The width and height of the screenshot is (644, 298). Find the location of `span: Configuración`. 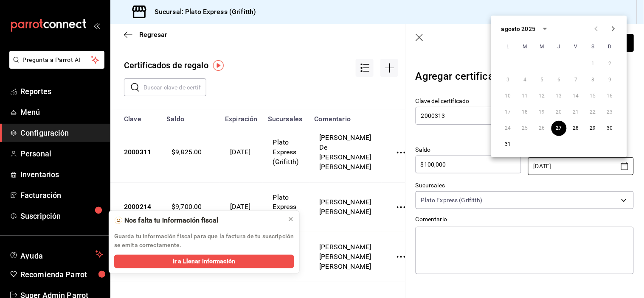

span: Configuración is located at coordinates (62, 133).